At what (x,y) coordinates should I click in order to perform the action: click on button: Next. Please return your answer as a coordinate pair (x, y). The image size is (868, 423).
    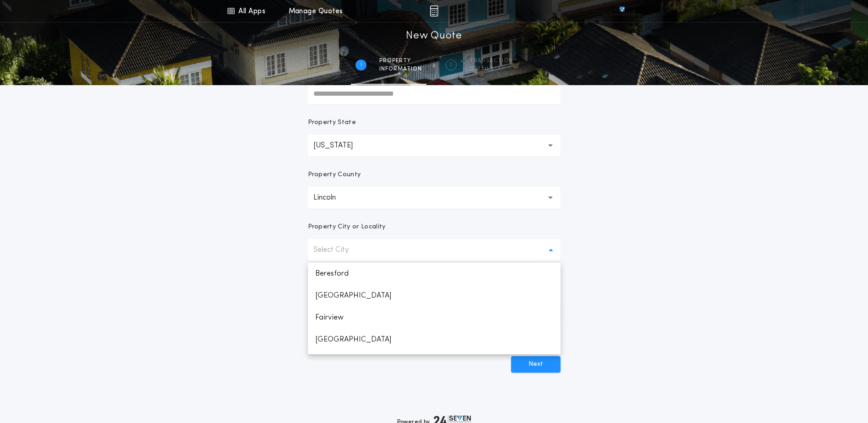
    Looking at the image, I should click on (536, 364).